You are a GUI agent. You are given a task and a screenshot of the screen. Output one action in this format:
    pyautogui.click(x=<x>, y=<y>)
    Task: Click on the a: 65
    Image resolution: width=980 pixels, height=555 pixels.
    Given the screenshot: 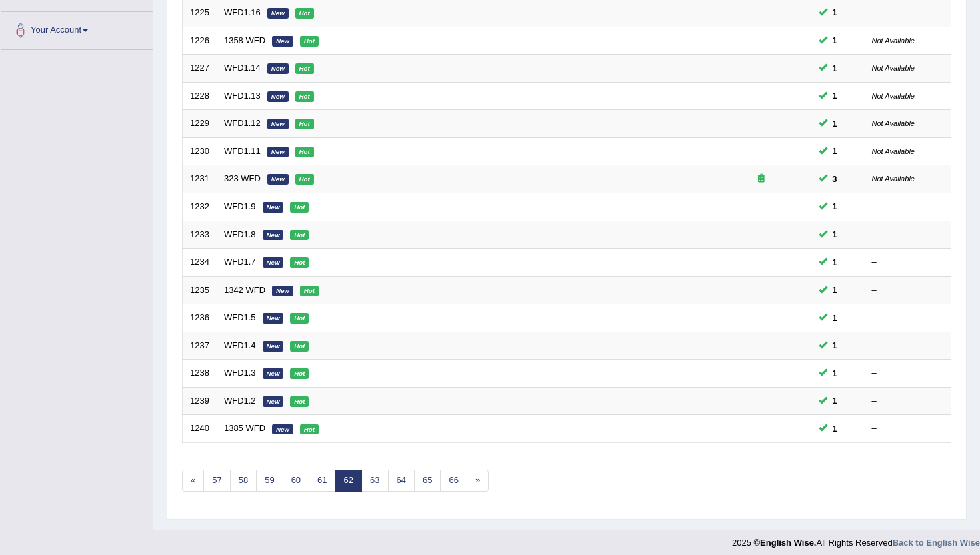 What is the action you would take?
    pyautogui.click(x=427, y=480)
    